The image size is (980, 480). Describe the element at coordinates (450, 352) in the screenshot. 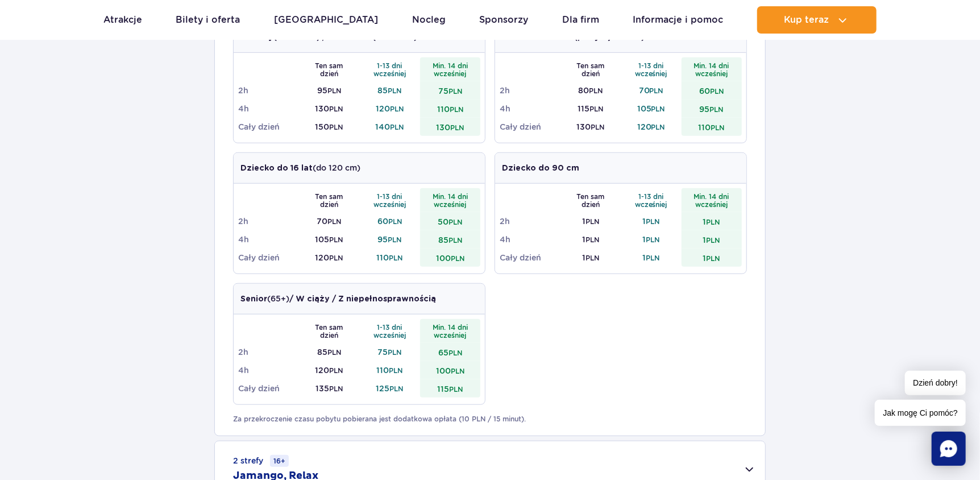

I see `td: 65` at that location.